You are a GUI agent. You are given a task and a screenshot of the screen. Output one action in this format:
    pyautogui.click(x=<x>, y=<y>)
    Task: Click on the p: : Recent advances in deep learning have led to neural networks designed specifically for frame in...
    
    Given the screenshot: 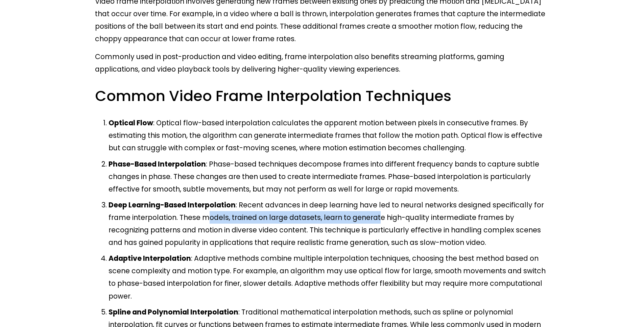 What is the action you would take?
    pyautogui.click(x=328, y=224)
    